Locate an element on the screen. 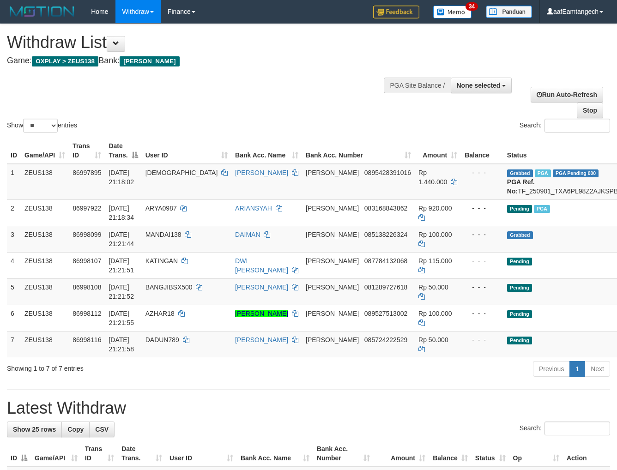 The width and height of the screenshot is (617, 470). span: Show 25 rows is located at coordinates (34, 429).